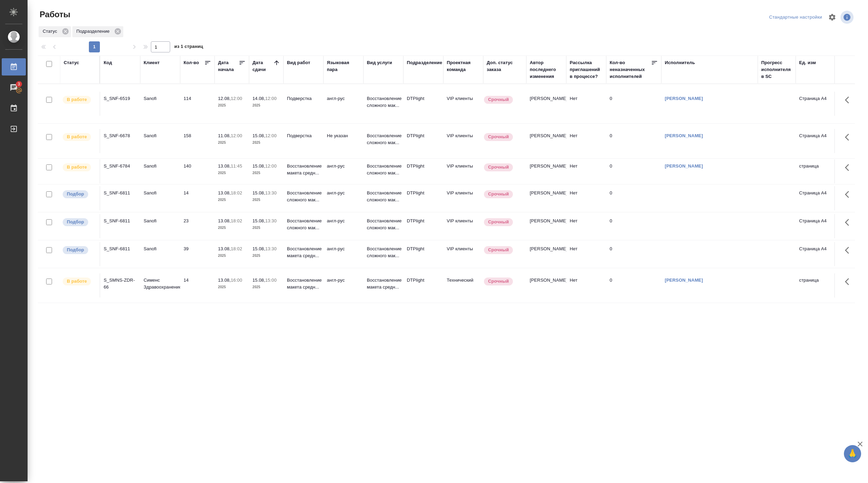 This screenshot has height=483, width=868. What do you see at coordinates (379, 63) in the screenshot?
I see `div: Вид услуги` at bounding box center [379, 63].